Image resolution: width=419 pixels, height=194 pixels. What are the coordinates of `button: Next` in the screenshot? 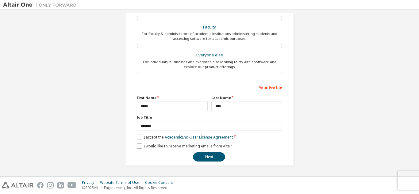 It's located at (209, 157).